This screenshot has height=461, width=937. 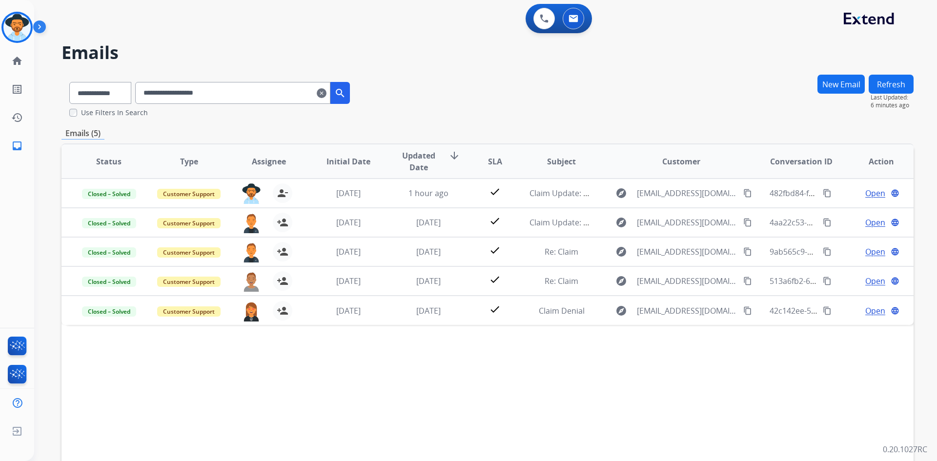 I want to click on mat-icon: person_remove, so click(x=283, y=193).